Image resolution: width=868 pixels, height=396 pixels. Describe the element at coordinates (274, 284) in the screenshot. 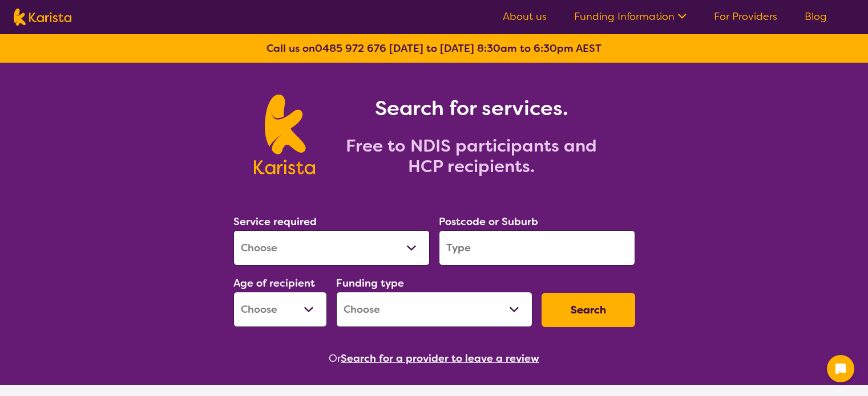

I see `label: Age of recipient` at that location.